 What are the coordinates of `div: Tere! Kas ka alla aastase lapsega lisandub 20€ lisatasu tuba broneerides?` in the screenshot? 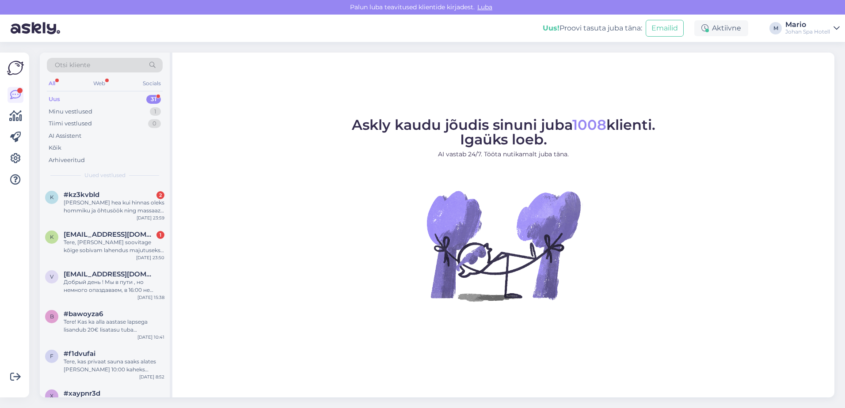 It's located at (114, 326).